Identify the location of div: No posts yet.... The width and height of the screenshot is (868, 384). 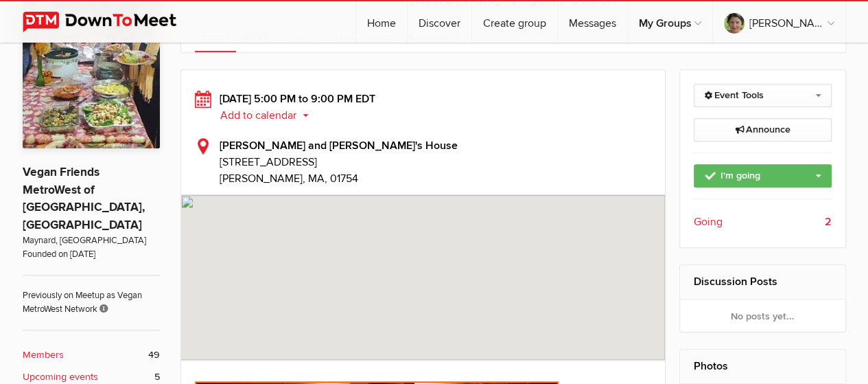
(762, 316).